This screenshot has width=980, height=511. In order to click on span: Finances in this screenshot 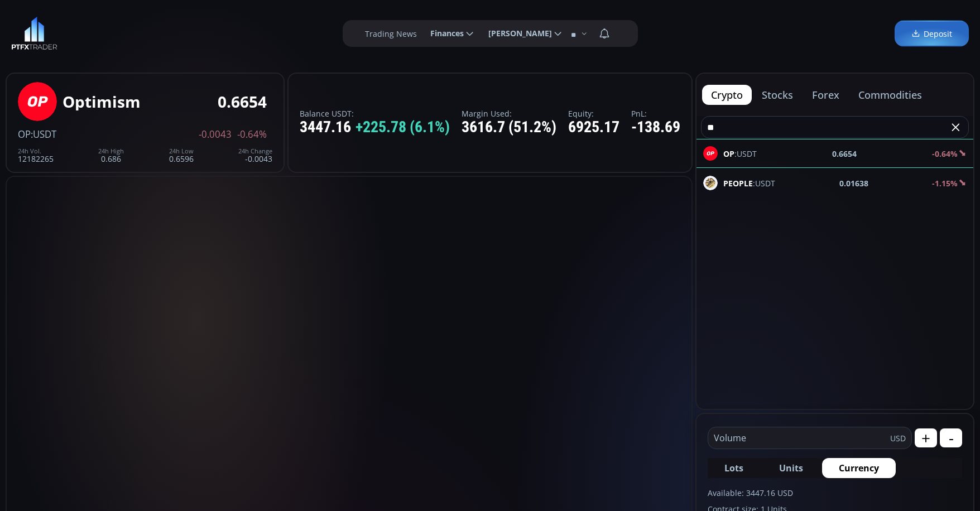, I will do `click(443, 33)`.